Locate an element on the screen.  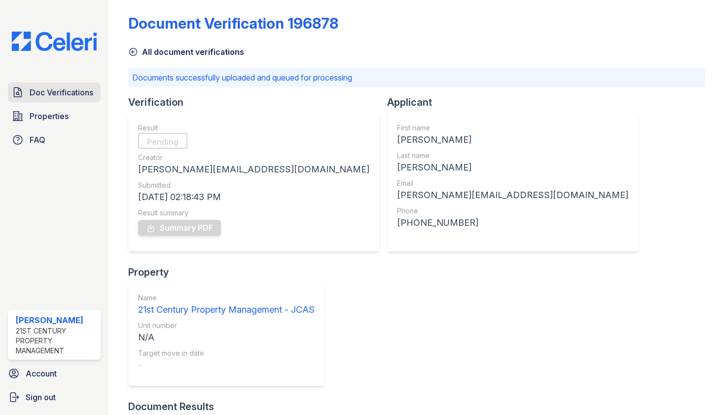
a: Sign out is located at coordinates (54, 397).